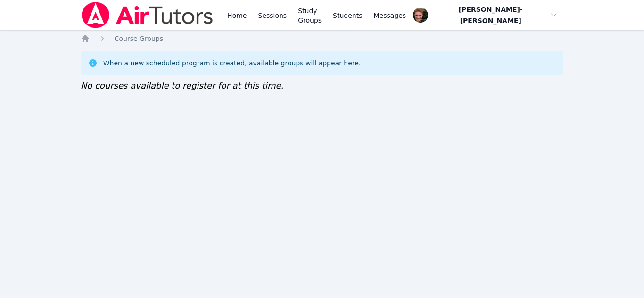 Image resolution: width=644 pixels, height=298 pixels. I want to click on nav: Breadcrumb, so click(322, 39).